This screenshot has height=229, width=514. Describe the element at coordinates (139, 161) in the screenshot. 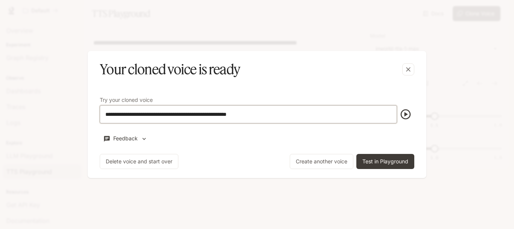

I see `button: Delete voice and start over` at that location.